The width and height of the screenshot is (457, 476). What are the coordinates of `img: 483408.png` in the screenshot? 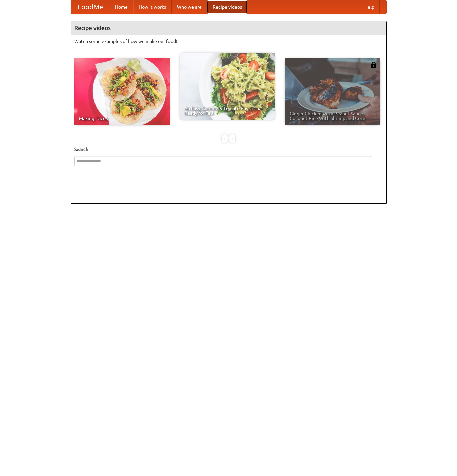 It's located at (374, 65).